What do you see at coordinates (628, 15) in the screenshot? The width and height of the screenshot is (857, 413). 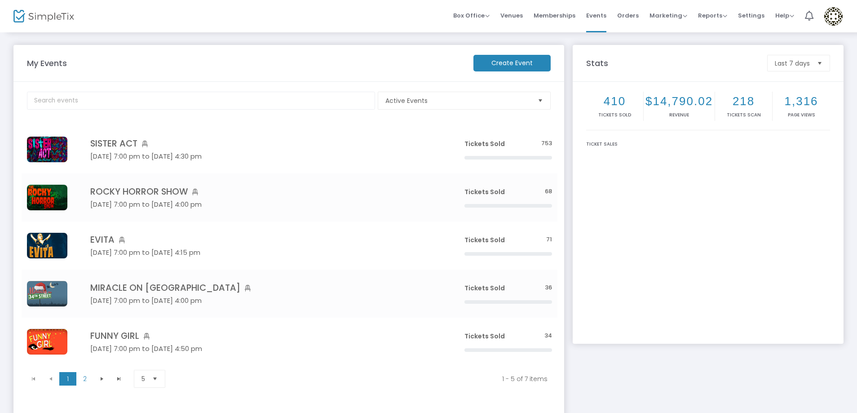 I see `span: Orders` at bounding box center [628, 15].